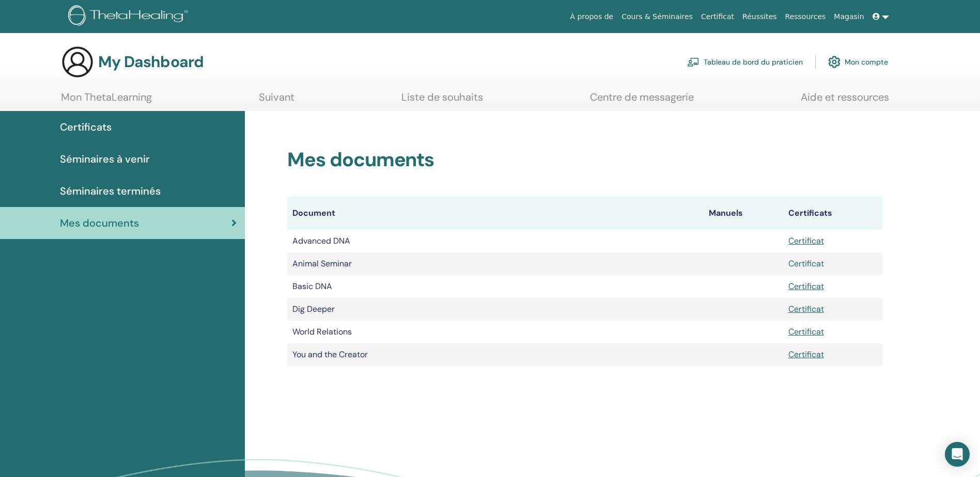  I want to click on a: Liste de souhaits, so click(442, 101).